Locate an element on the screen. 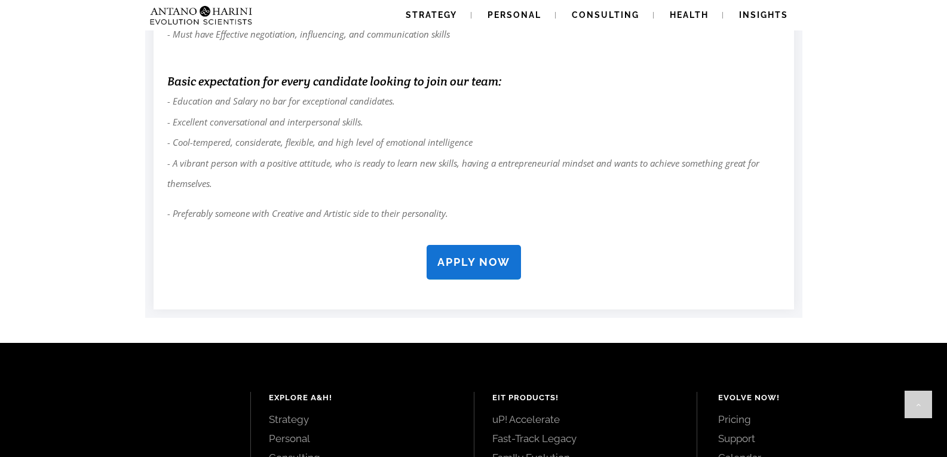 Image resolution: width=947 pixels, height=457 pixels. a: Strategy is located at coordinates (362, 419).